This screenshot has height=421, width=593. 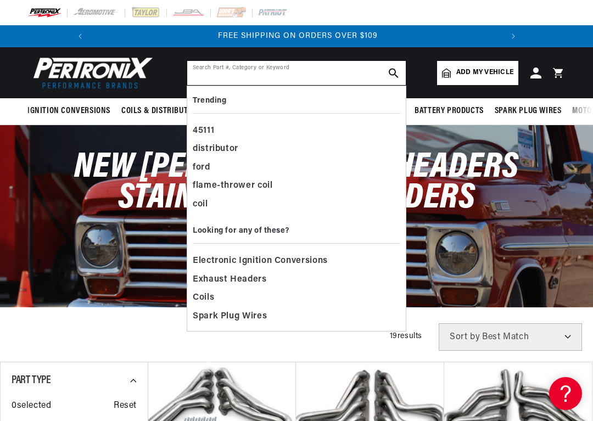 What do you see at coordinates (241, 231) in the screenshot?
I see `b: Looking for any of these?` at bounding box center [241, 231].